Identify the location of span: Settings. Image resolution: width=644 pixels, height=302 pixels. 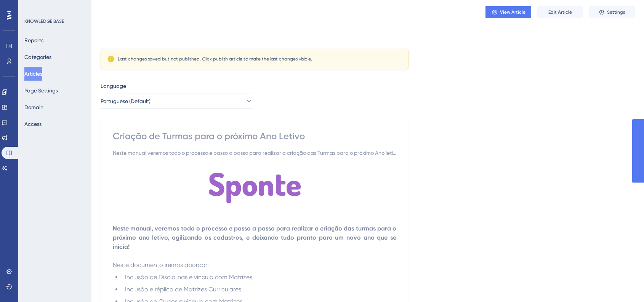
(616, 12).